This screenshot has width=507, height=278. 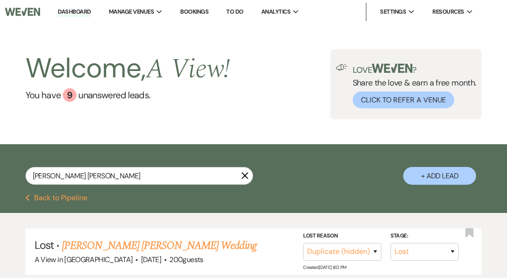 I want to click on span: Lost, so click(x=44, y=245).